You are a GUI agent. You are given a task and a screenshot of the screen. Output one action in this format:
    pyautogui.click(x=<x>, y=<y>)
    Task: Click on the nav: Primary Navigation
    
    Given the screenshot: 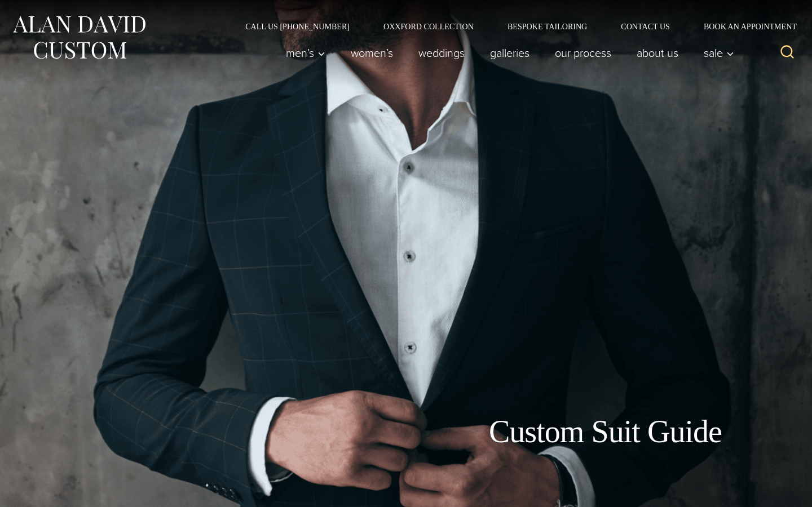 What is the action you would take?
    pyautogui.click(x=507, y=53)
    